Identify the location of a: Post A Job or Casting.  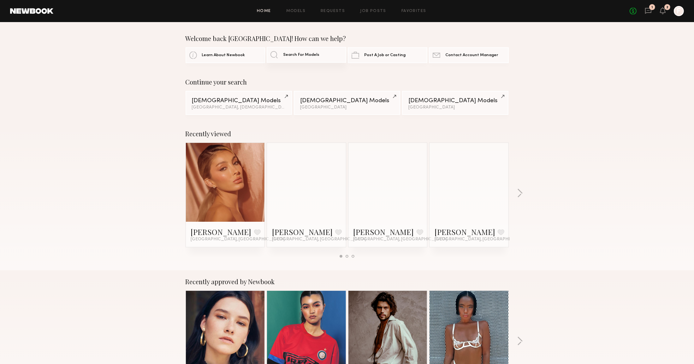
(387, 55).